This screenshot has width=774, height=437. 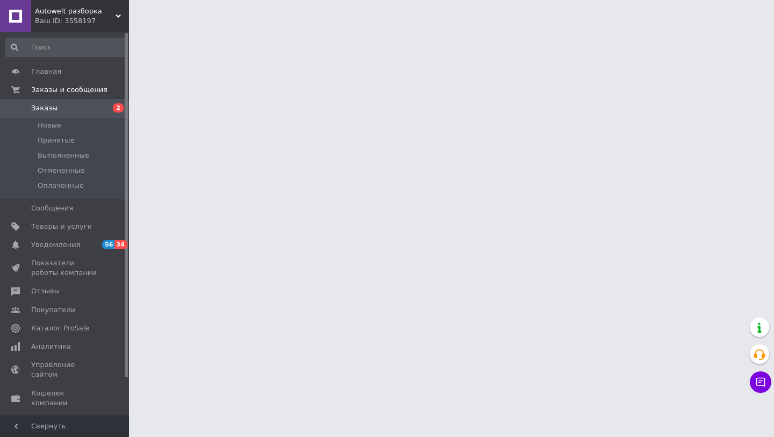 I want to click on span: Выполненные, so click(x=63, y=155).